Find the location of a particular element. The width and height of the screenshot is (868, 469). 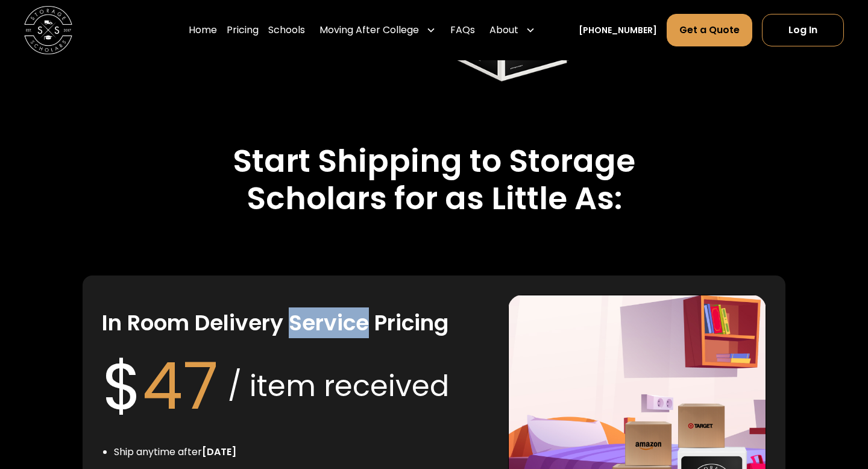

a: Log In is located at coordinates (803, 30).